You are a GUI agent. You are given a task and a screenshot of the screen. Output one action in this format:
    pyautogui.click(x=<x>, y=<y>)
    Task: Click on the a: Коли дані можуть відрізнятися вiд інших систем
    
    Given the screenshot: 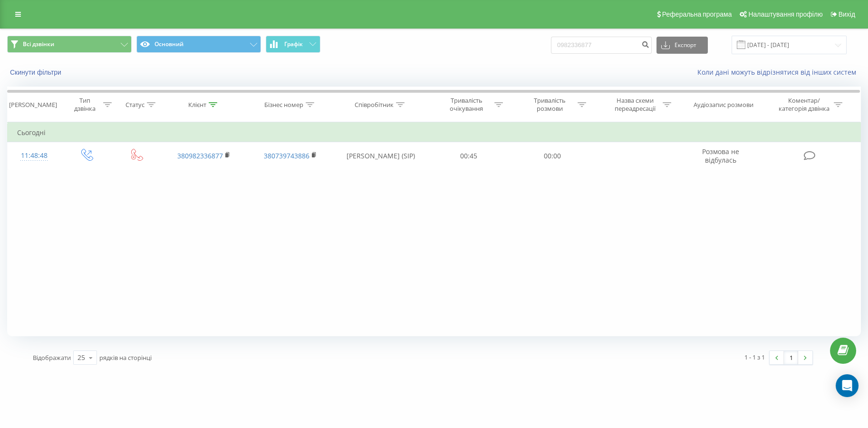 What is the action you would take?
    pyautogui.click(x=779, y=72)
    